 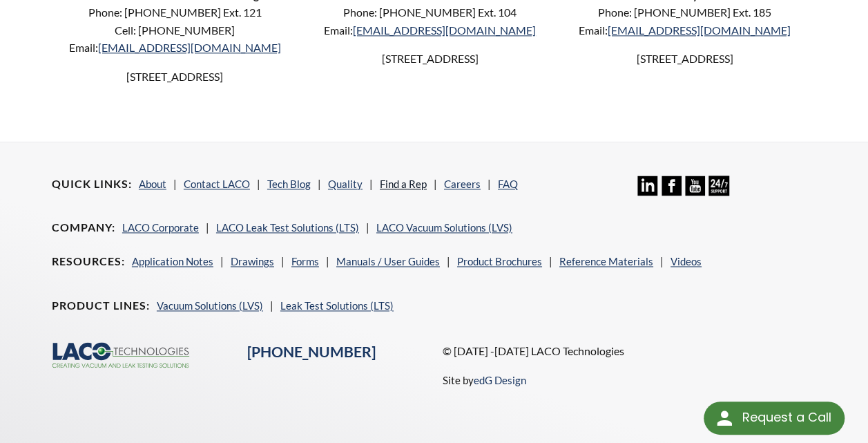 What do you see at coordinates (718, 191) in the screenshot?
I see `a: 24/7 Support` at bounding box center [718, 191].